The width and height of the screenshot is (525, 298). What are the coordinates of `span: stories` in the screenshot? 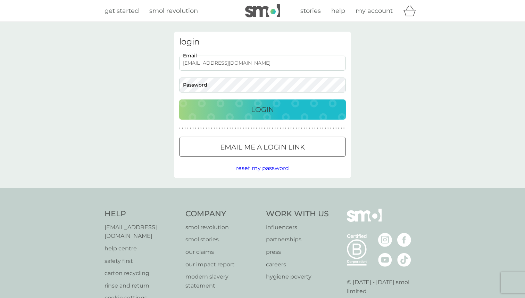 It's located at (311, 11).